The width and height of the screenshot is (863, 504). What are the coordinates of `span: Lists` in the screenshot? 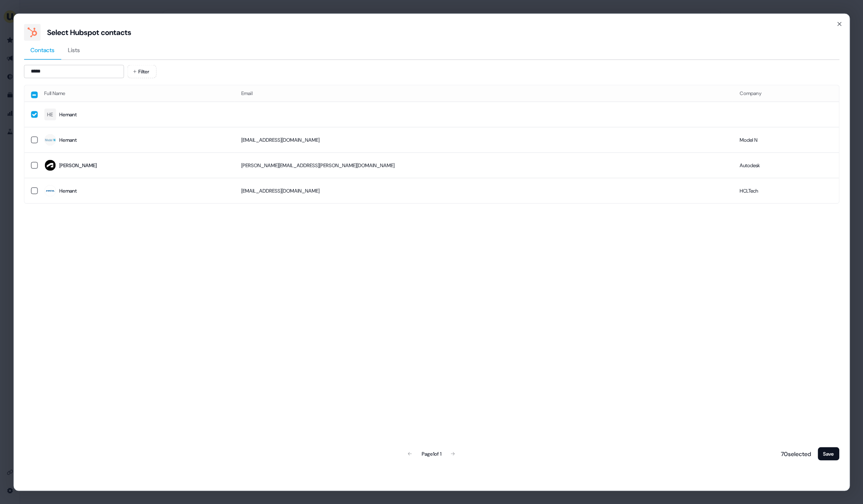 It's located at (74, 50).